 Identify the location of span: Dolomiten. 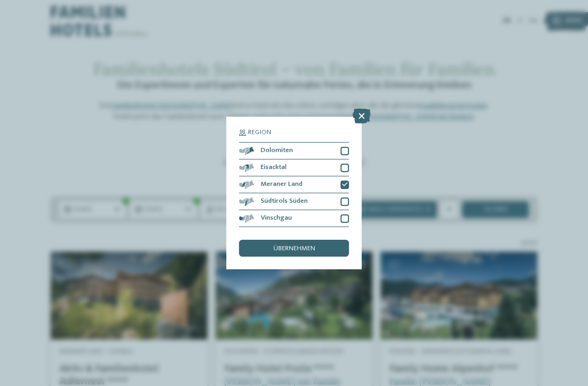
(277, 150).